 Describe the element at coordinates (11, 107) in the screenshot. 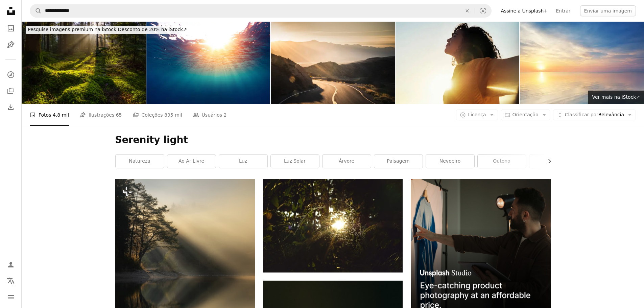

I see `a: Histórico de downloads` at that location.